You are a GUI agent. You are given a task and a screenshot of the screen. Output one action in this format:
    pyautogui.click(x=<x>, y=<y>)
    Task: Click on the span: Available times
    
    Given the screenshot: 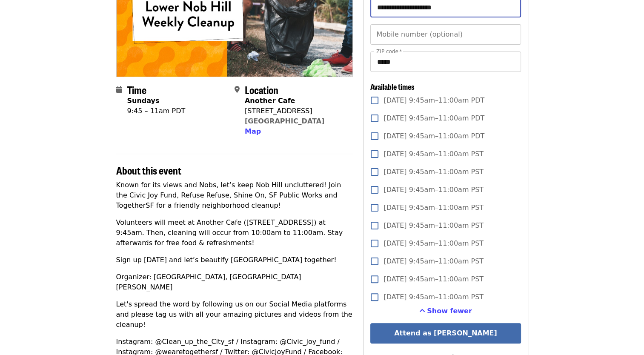 What is the action you would take?
    pyautogui.click(x=392, y=86)
    